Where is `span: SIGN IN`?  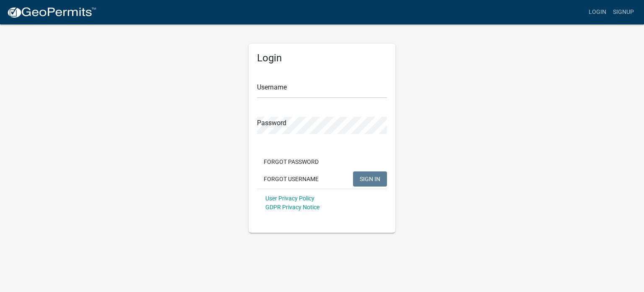
span: SIGN IN is located at coordinates (370, 179).